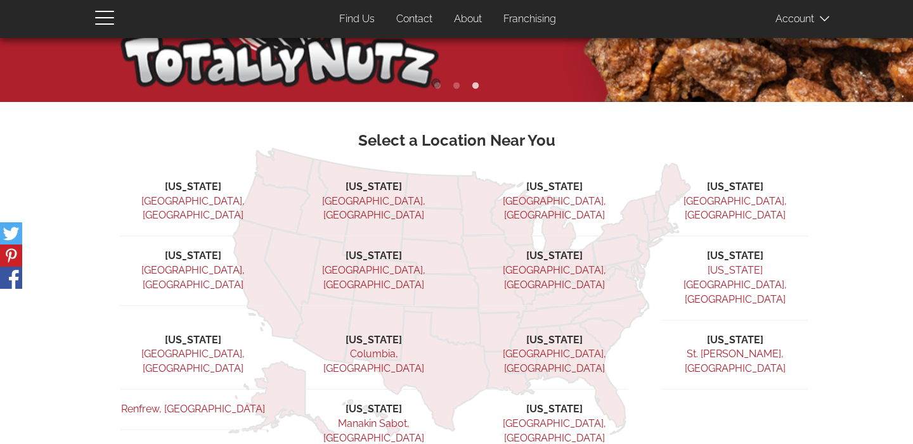  I want to click on a: Franchising, so click(529, 19).